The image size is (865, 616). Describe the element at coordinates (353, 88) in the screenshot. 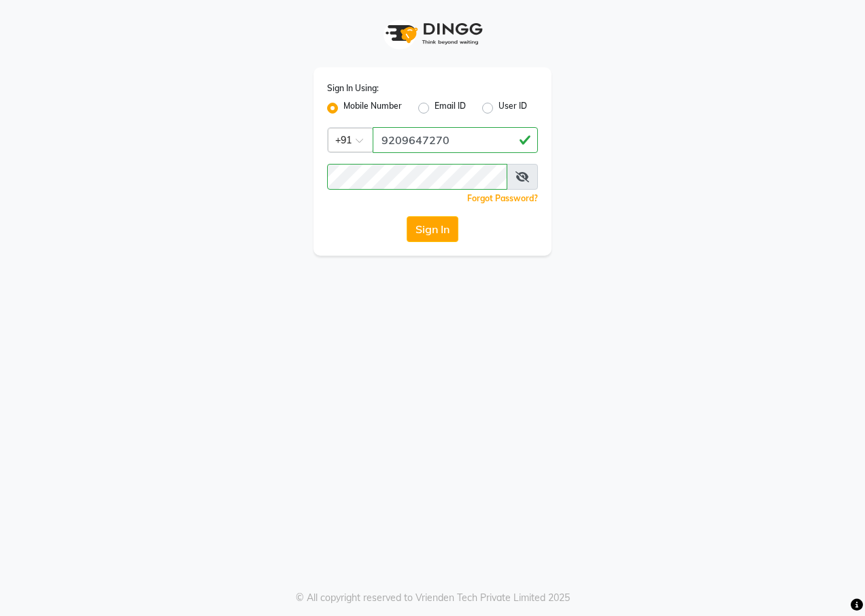

I see `label: Sign In Using:` at that location.